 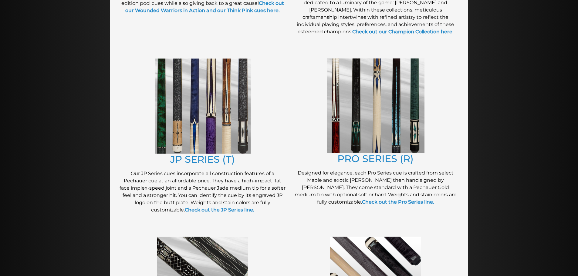 What do you see at coordinates (375, 159) in the screenshot?
I see `a: PRO SERIES (R)` at bounding box center [375, 159].